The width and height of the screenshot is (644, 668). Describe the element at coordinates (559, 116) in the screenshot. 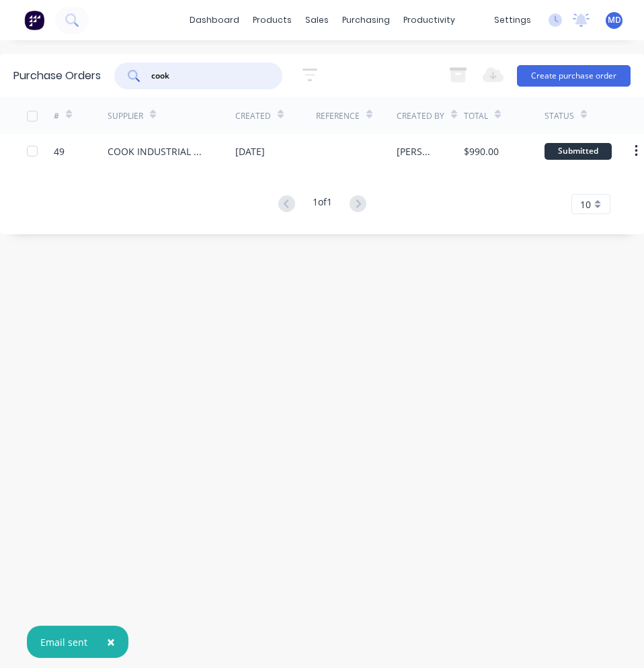

I see `div: Status` at that location.